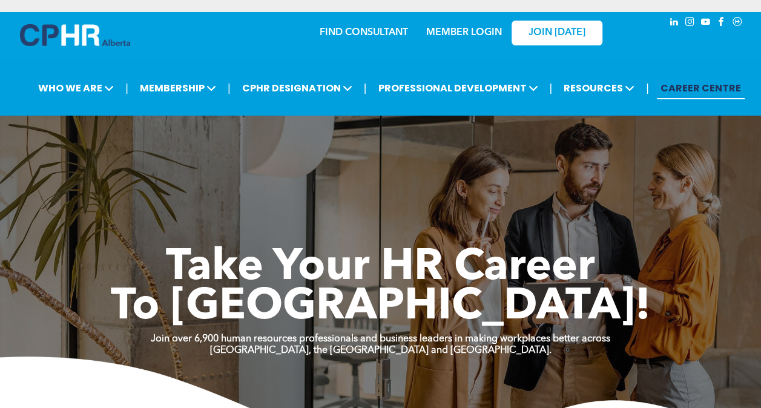  What do you see at coordinates (706, 23) in the screenshot?
I see `a: youtube` at bounding box center [706, 23].